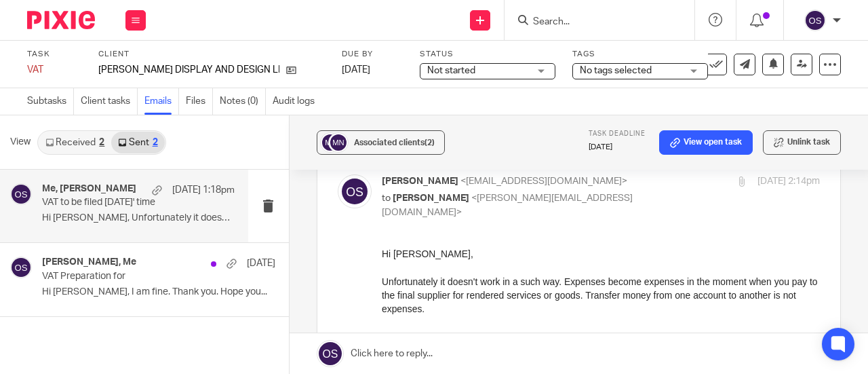 The width and height of the screenshot is (868, 374). Describe the element at coordinates (74, 142) in the screenshot. I see `a: Received2` at that location.